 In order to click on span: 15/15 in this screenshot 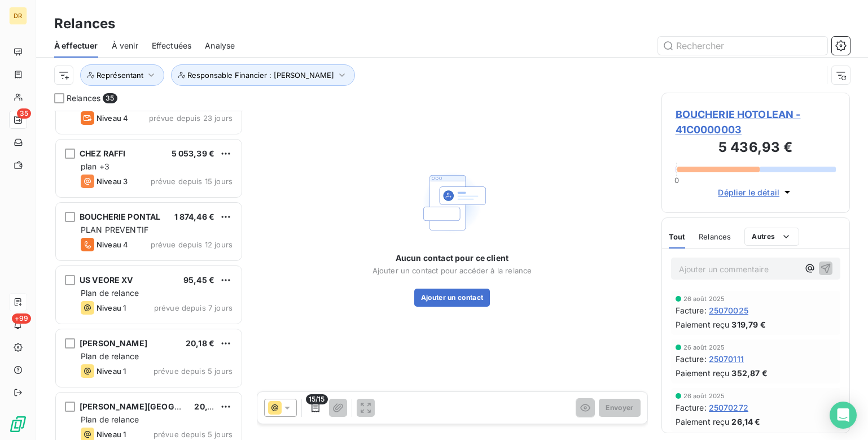, I will do `click(316, 399)`.